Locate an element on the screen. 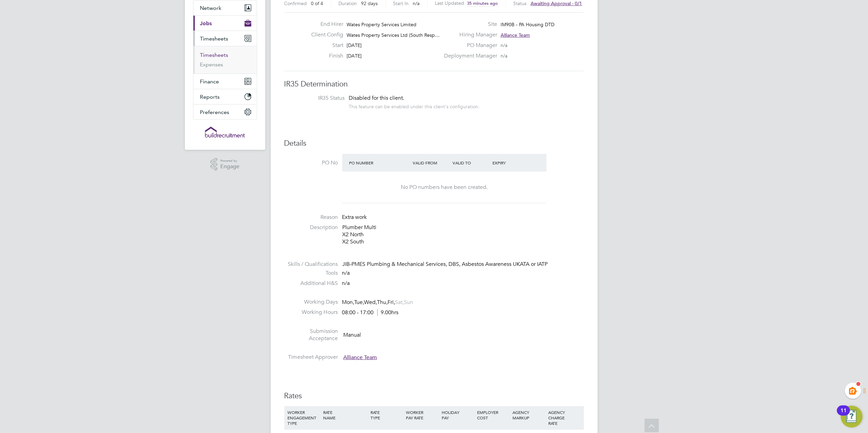 Image resolution: width=868 pixels, height=433 pixels. span: Engage is located at coordinates (230, 166).